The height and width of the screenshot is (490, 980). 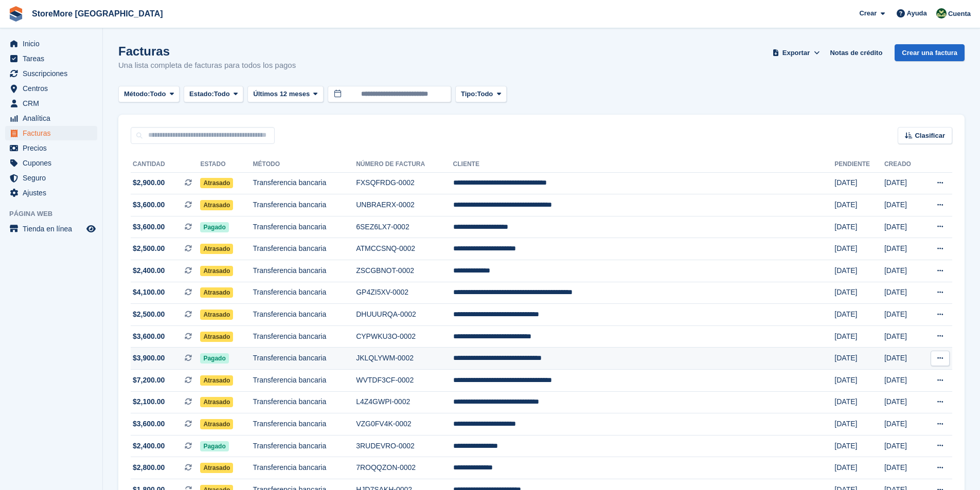 I want to click on span: Centros, so click(x=53, y=88).